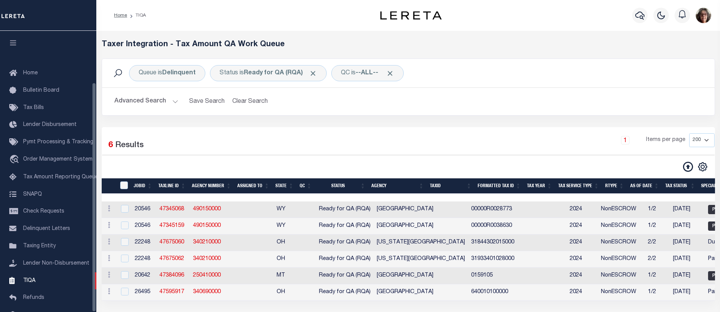  I want to click on span: Lender Non-Disbursement, so click(56, 264).